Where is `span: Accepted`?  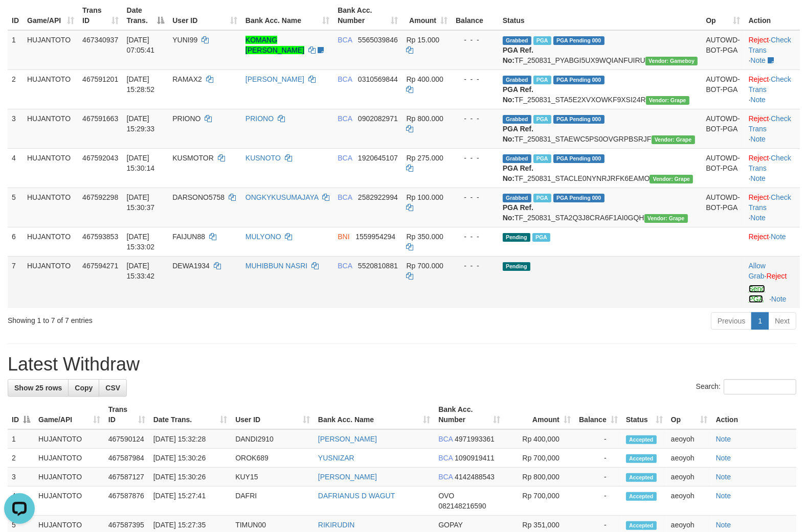 span: Accepted is located at coordinates (641, 525).